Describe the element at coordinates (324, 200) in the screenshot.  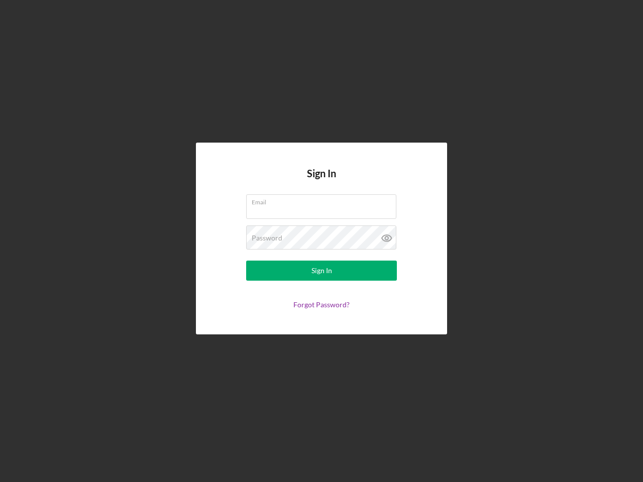
I see `label: Email` at that location.